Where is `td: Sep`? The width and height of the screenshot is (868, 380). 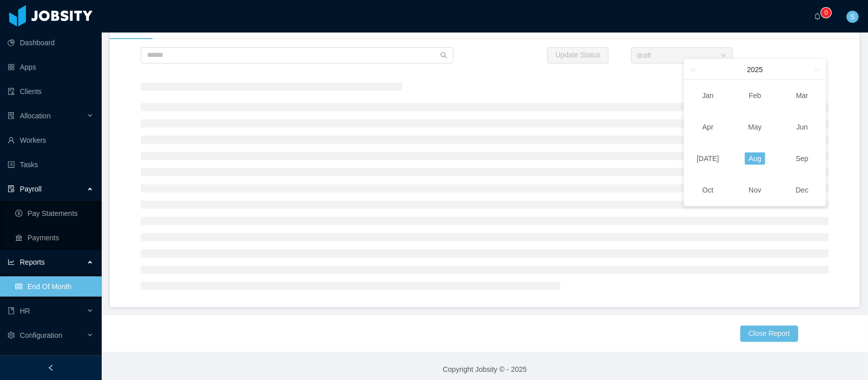 td: Sep is located at coordinates (802, 158).